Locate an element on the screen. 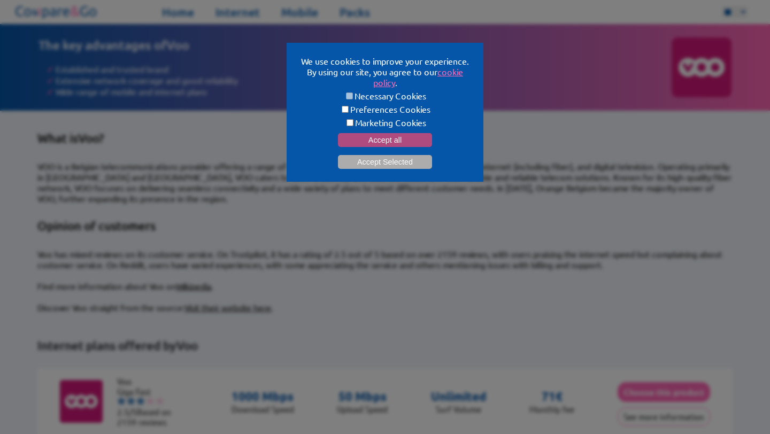 This screenshot has height=434, width=770. label: Marketing Cookies is located at coordinates (385, 123).